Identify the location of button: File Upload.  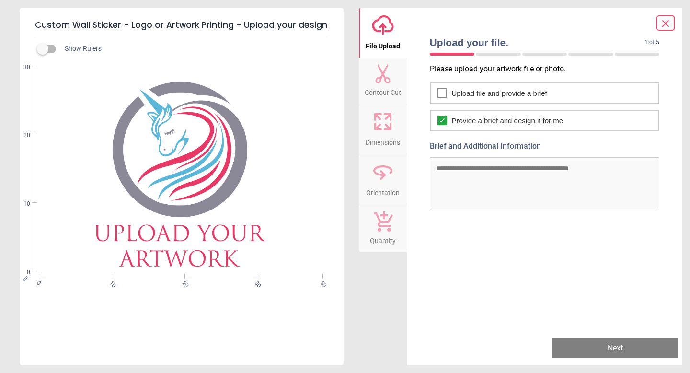
(383, 33).